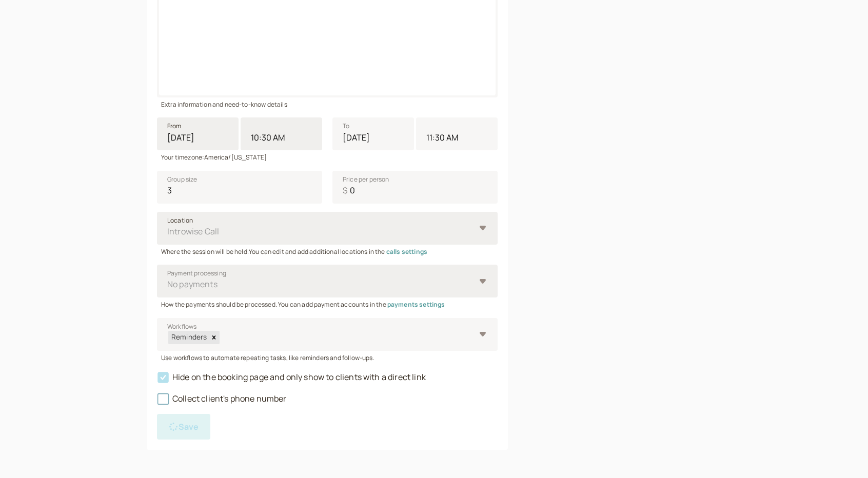 The image size is (868, 478). I want to click on div: Where the session will be held., so click(327, 250).